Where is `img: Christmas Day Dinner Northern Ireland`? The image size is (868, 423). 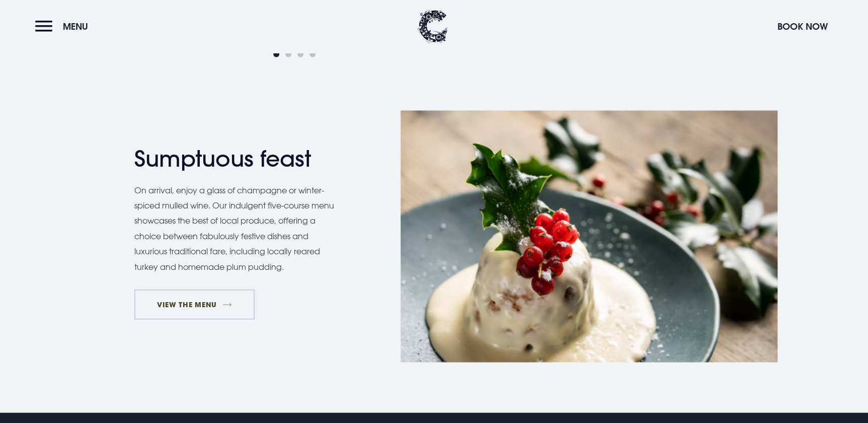
img: Christmas Day Dinner Northern Ireland is located at coordinates (589, 236).